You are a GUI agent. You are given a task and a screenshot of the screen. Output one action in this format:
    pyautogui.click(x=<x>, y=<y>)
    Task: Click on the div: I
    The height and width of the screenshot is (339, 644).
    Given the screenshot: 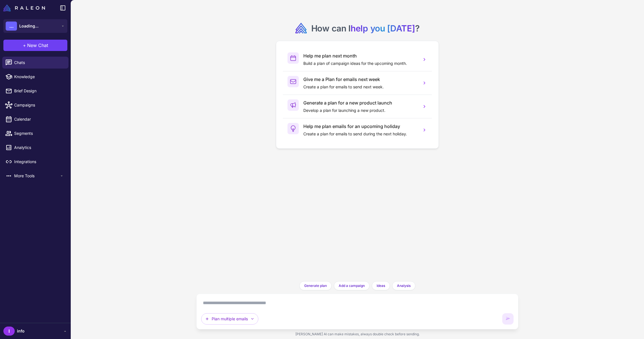 What is the action you would take?
    pyautogui.click(x=9, y=331)
    